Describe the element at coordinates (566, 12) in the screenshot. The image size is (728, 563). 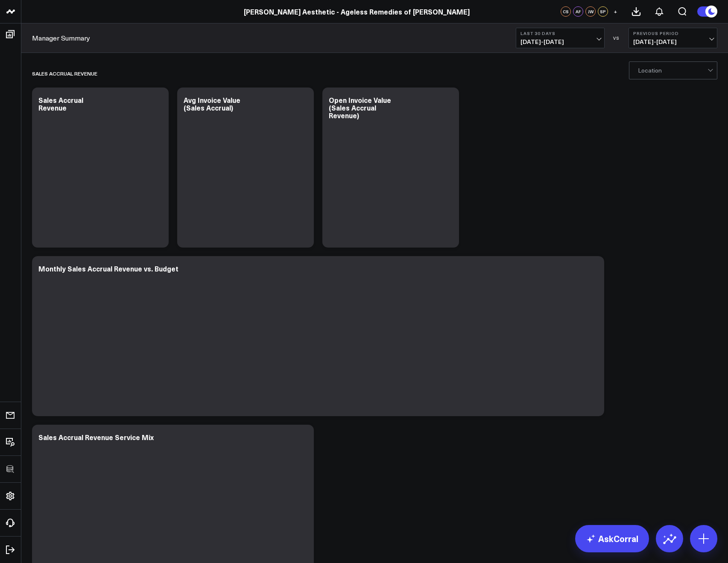
I see `div: CS` at that location.